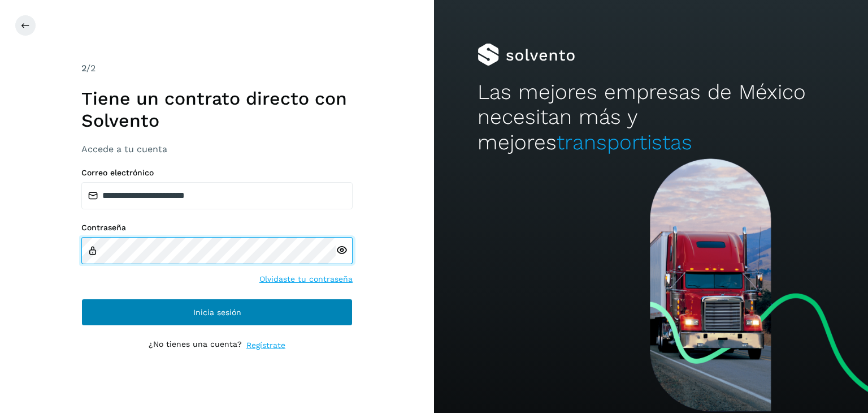 The image size is (868, 413). I want to click on h2: Las mejores empresas de México necesitan más y mejores, so click(651, 117).